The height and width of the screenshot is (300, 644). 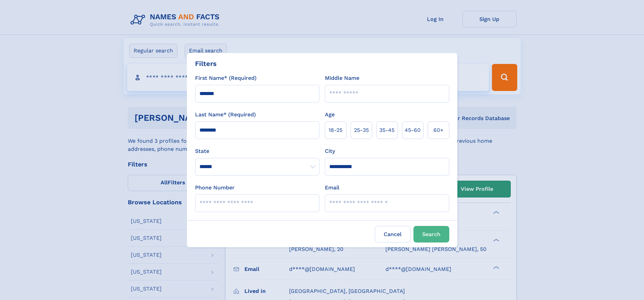 What do you see at coordinates (329, 114) in the screenshot?
I see `label: Age` at bounding box center [329, 114].